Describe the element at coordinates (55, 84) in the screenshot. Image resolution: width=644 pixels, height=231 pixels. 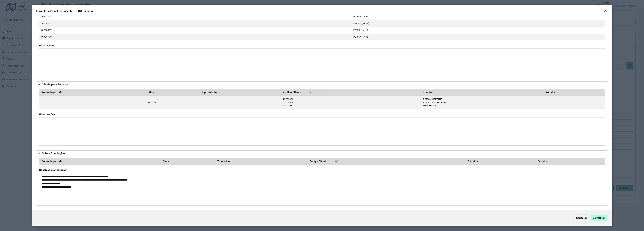
I see `span: Cliente para Recarga` at that location.